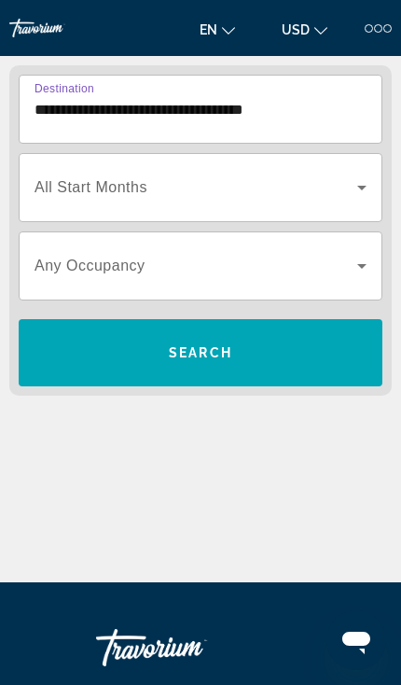 The height and width of the screenshot is (685, 401). I want to click on span: Destination, so click(64, 88).